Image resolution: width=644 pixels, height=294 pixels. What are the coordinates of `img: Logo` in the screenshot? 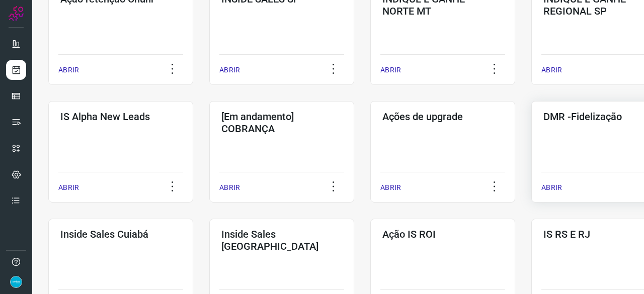 It's located at (16, 14).